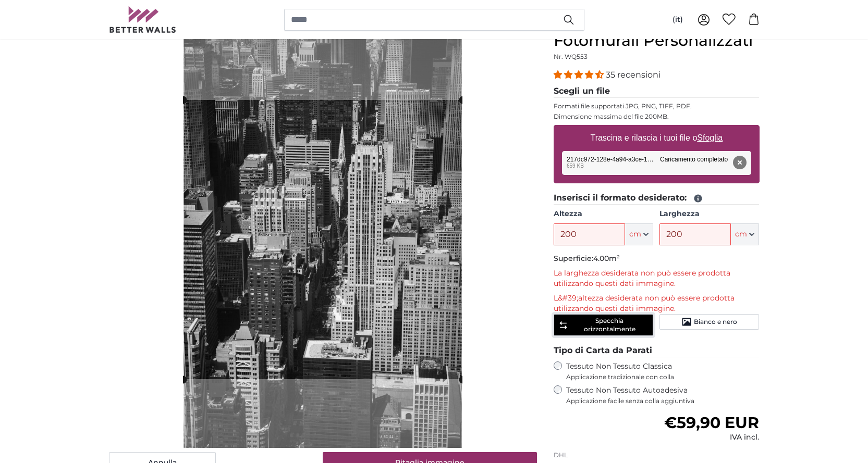 The width and height of the screenshot is (868, 463). I want to click on u: Sfoglia, so click(709, 138).